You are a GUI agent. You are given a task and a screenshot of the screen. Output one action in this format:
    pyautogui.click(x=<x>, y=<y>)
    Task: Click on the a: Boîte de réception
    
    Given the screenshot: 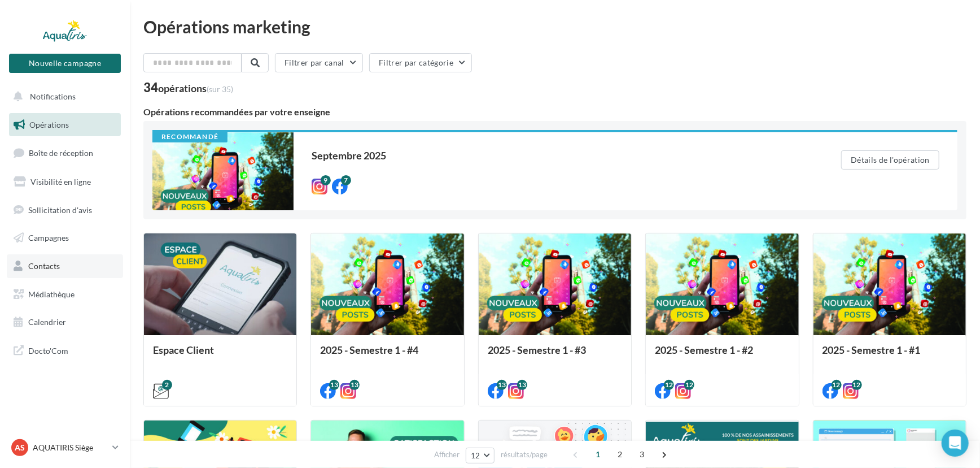 What is the action you would take?
    pyautogui.click(x=65, y=153)
    